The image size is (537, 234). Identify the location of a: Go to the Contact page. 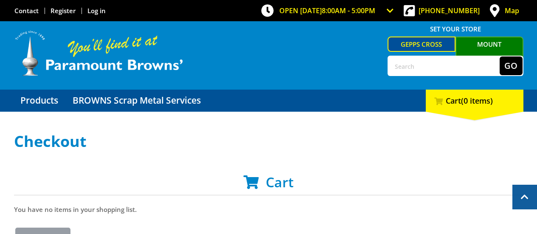
(26, 11).